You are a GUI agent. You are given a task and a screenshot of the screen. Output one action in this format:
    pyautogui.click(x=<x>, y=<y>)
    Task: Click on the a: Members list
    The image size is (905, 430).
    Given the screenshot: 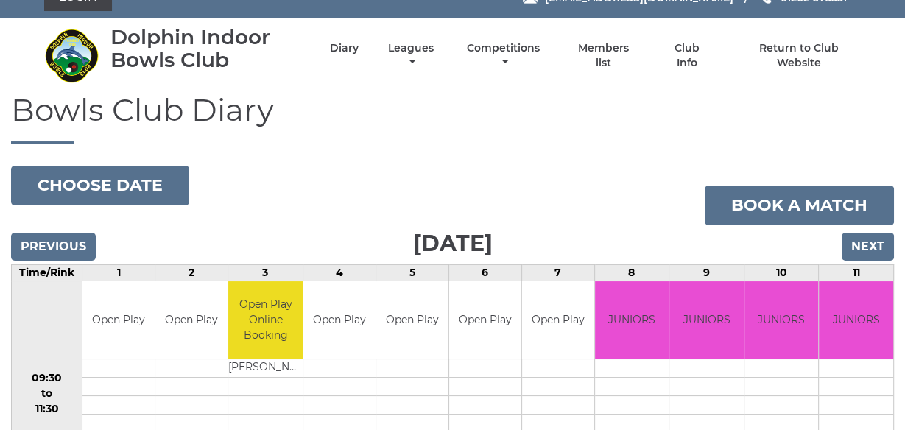 What is the action you would take?
    pyautogui.click(x=603, y=55)
    